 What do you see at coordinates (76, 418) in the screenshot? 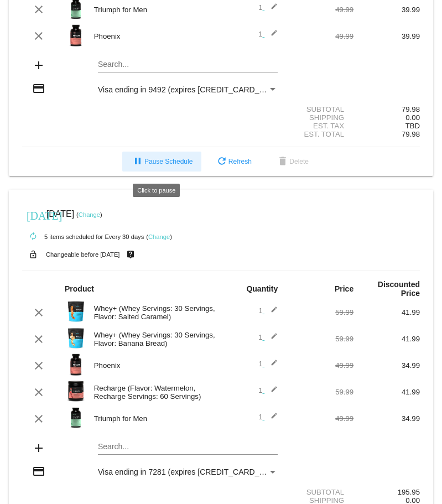
I see `img: Image-1-Triumph_carousel-front-transp.png` at bounding box center [76, 418].